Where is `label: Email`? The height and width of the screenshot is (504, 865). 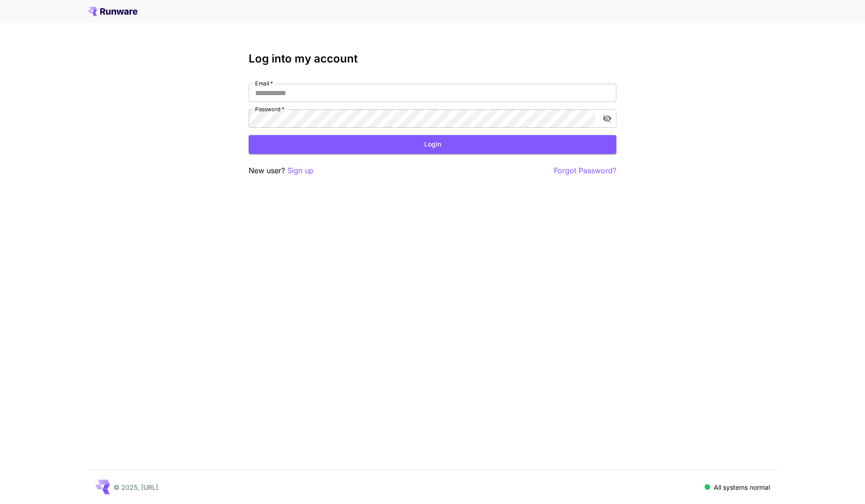
label: Email is located at coordinates (264, 83).